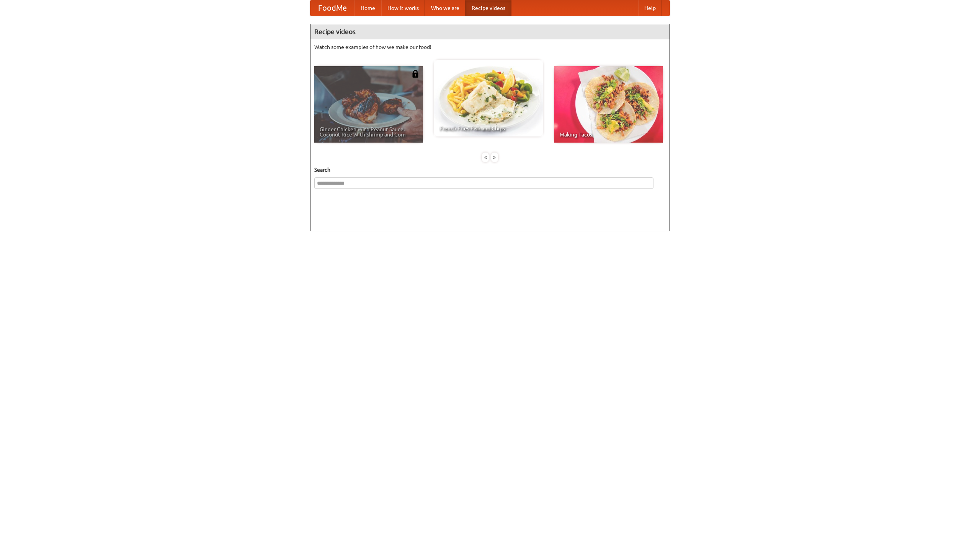 The height and width of the screenshot is (541, 980). Describe the element at coordinates (490, 170) in the screenshot. I see `h5: Search` at that location.